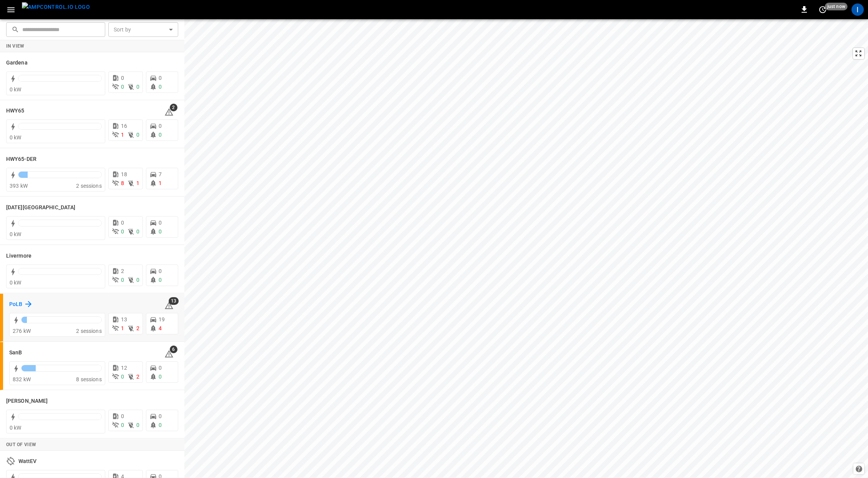 The height and width of the screenshot is (478, 868). Describe the element at coordinates (55, 7) in the screenshot. I see `img: ampcontrol.io logo` at that location.